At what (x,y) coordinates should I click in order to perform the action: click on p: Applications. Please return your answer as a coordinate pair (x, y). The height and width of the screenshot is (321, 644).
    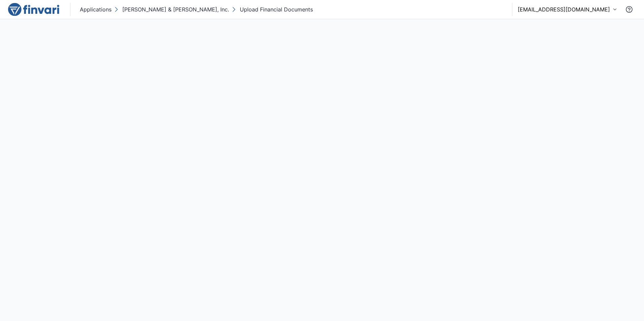
    Looking at the image, I should click on (95, 10).